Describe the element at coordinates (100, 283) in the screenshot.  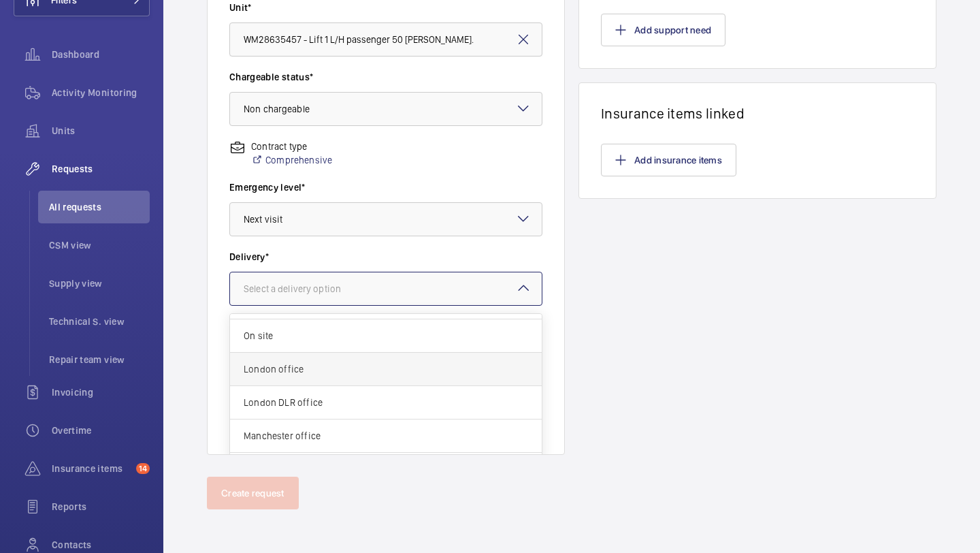
I see `span: Supply view` at that location.